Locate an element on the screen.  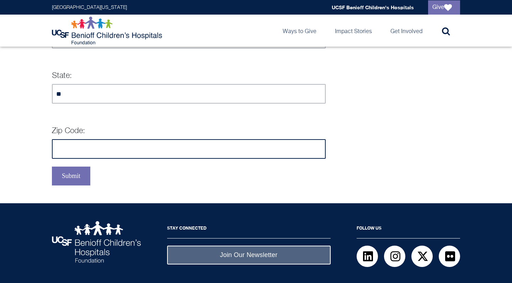
a: Give is located at coordinates (444, 7).